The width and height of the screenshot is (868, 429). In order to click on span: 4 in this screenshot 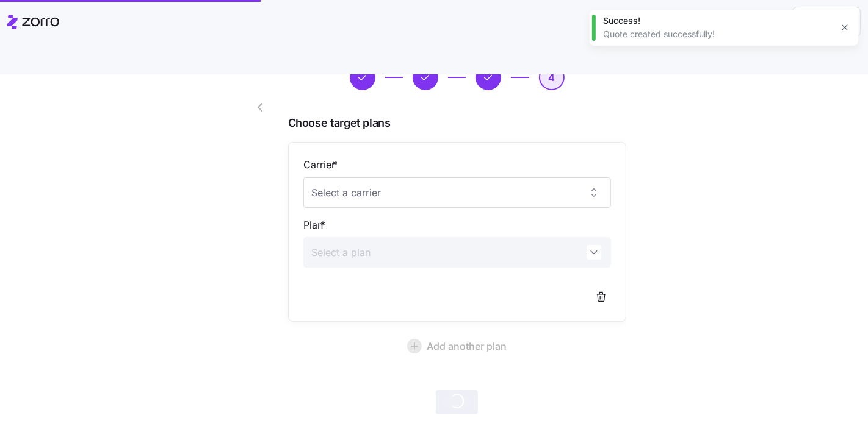, I will do `click(552, 78)`.